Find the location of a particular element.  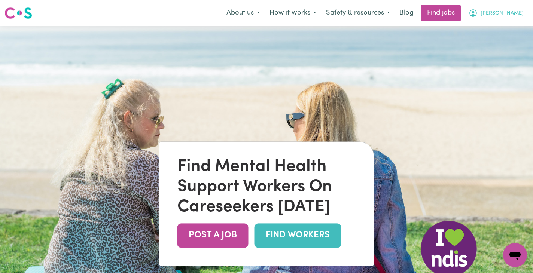

button: How it works is located at coordinates (293, 13).